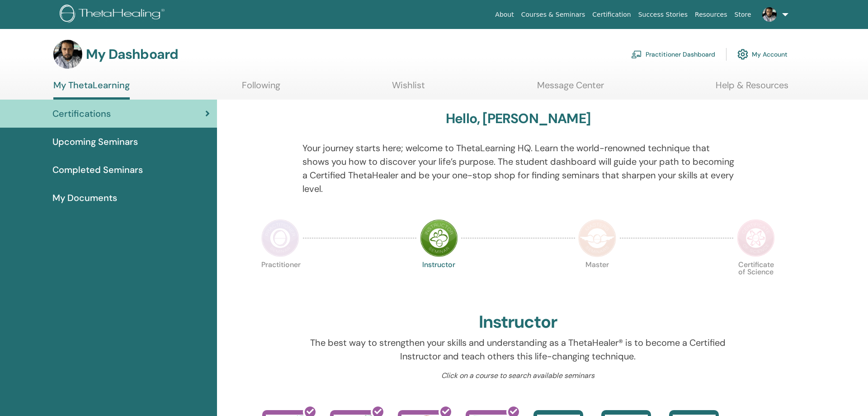  What do you see at coordinates (518, 349) in the screenshot?
I see `p: The best way to strengthen your skills and understanding as a ThetaHealer® is to become a Certifi...` at bounding box center [518, 349].